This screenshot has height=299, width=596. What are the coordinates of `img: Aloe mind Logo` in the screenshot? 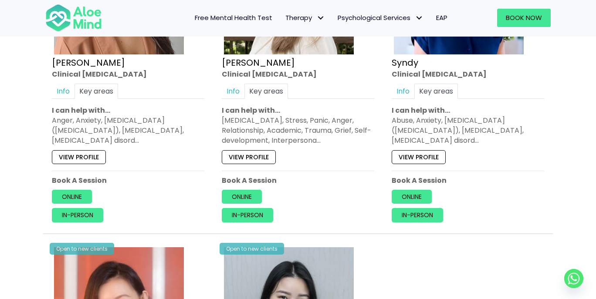 It's located at (74, 18).